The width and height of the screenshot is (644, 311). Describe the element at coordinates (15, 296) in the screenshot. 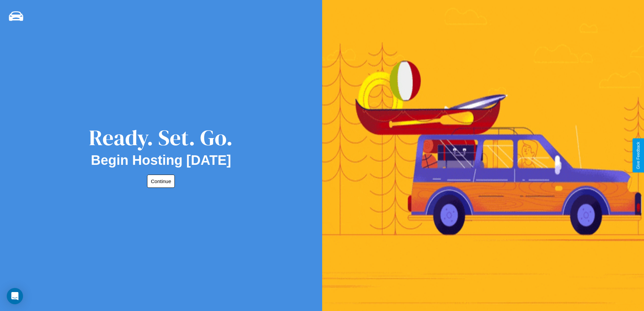

I see `div: Open Intercom Messenger` at that location.